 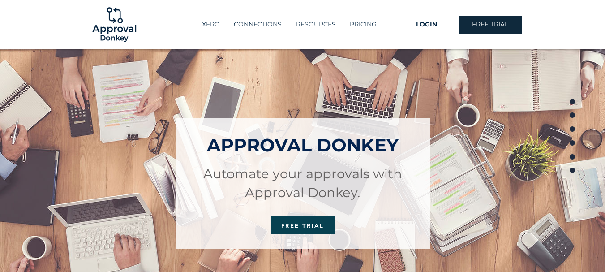 What do you see at coordinates (258, 24) in the screenshot?
I see `a: CONNECTIONS` at bounding box center [258, 24].